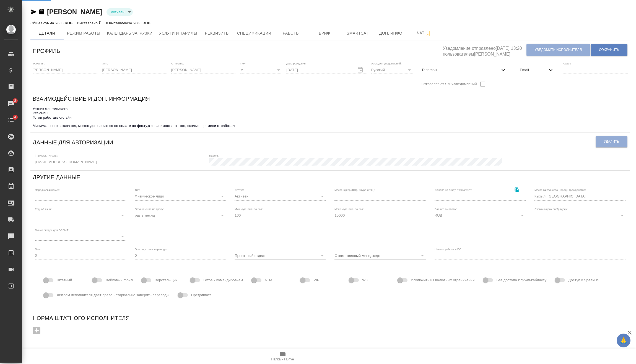 The width and height of the screenshot is (636, 364). I want to click on span: Smartcat, so click(358, 33).